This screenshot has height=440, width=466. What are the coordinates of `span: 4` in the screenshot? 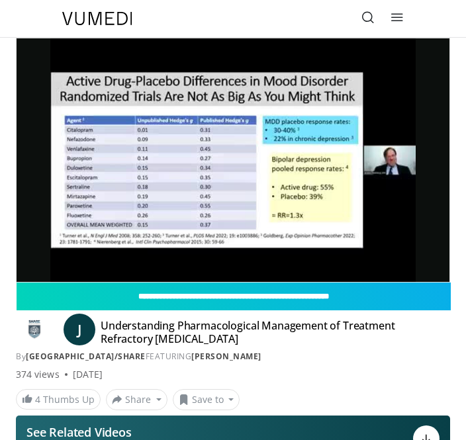 It's located at (38, 399).